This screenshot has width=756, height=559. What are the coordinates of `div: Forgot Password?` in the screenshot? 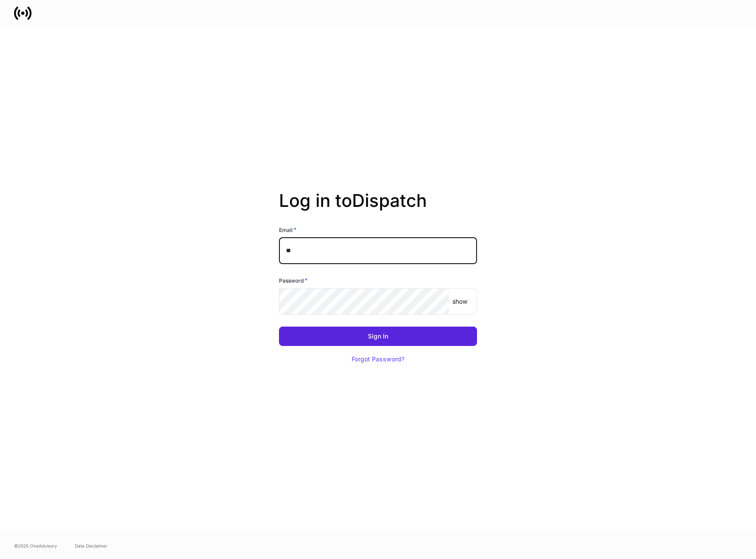 It's located at (378, 359).